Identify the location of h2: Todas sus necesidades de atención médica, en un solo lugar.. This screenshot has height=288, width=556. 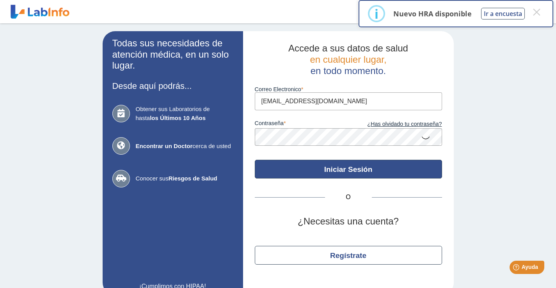
(173, 55).